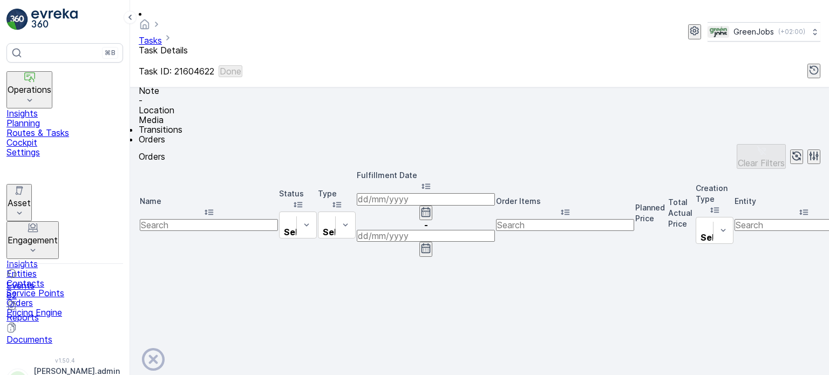  I want to click on p: Asset, so click(19, 203).